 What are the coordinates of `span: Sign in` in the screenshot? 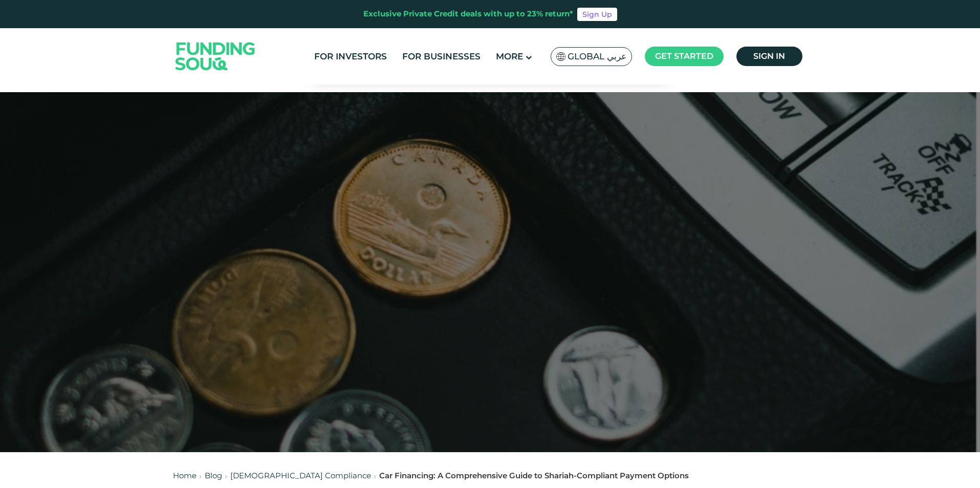 It's located at (769, 56).